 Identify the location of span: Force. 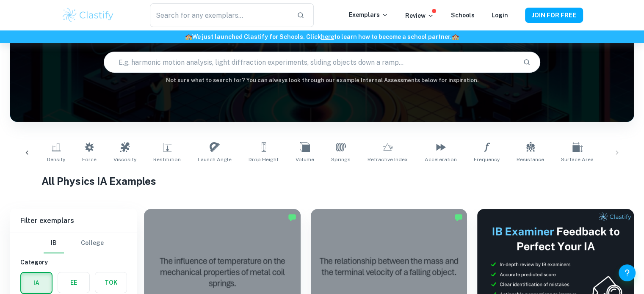
(89, 159).